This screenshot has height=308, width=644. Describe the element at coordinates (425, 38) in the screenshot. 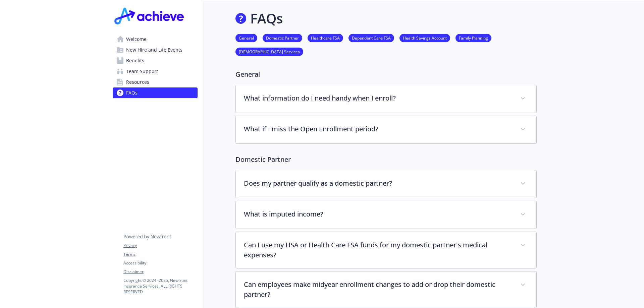

I see `a: Health Savings Account` at that location.